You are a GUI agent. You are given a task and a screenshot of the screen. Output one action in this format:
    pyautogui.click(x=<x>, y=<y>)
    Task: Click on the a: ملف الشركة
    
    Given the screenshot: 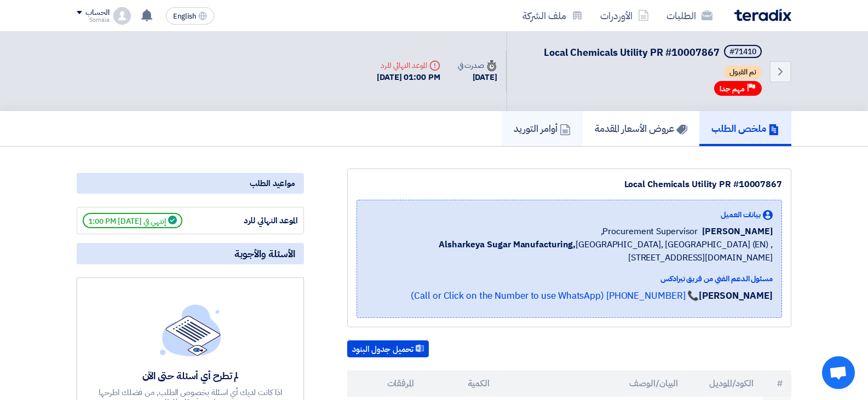 What is the action you would take?
    pyautogui.click(x=552, y=16)
    